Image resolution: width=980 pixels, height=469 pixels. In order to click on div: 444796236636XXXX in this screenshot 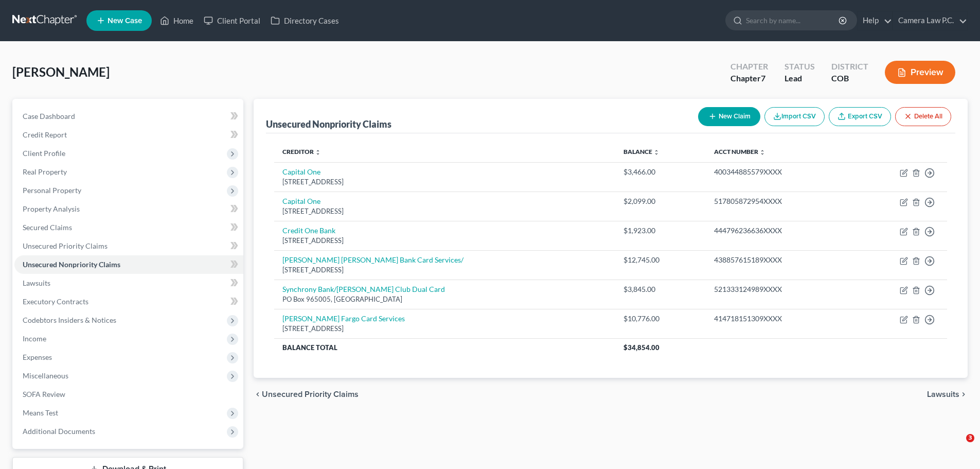, I will do `click(778, 230)`.